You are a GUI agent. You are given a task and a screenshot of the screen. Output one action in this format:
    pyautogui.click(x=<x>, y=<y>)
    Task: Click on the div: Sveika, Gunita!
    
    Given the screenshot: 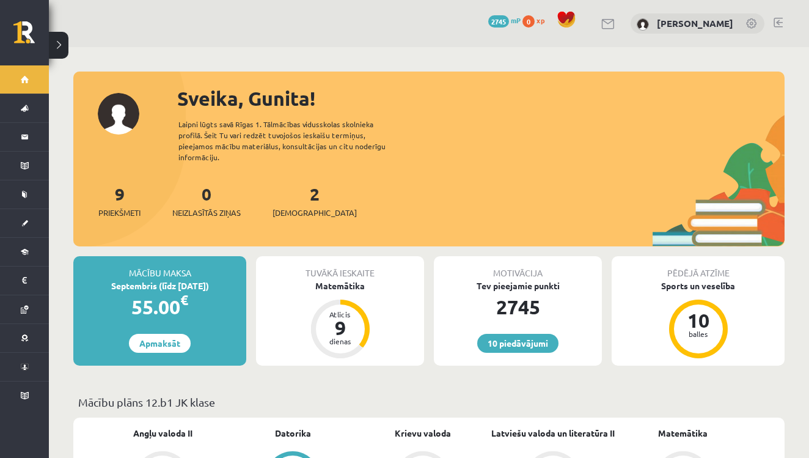 What is the action you would take?
    pyautogui.click(x=481, y=98)
    